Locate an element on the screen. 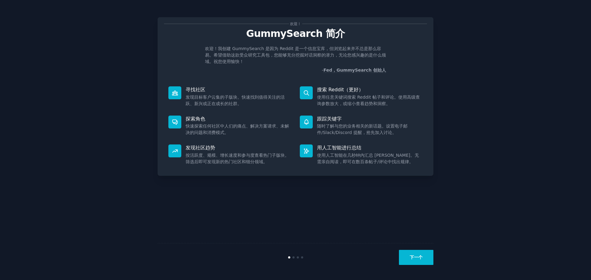 This screenshot has width=591, height=280. button: 下一个 is located at coordinates (416, 258).